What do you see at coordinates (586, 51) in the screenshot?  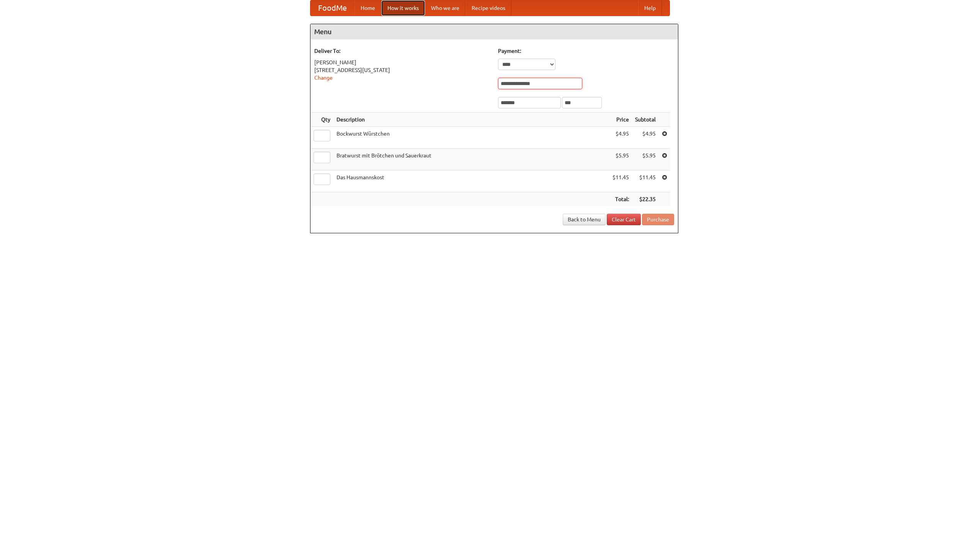 I see `h5: Payment:` at bounding box center [586, 51].